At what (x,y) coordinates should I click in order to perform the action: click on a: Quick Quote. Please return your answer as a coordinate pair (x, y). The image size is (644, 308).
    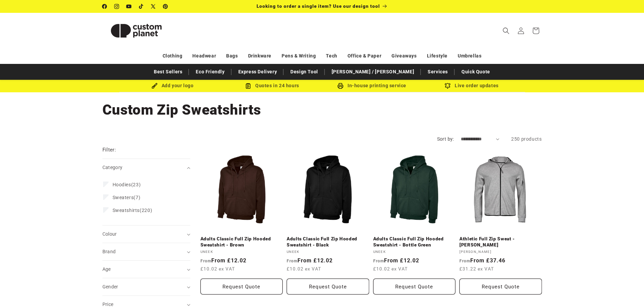
    Looking at the image, I should click on (476, 72).